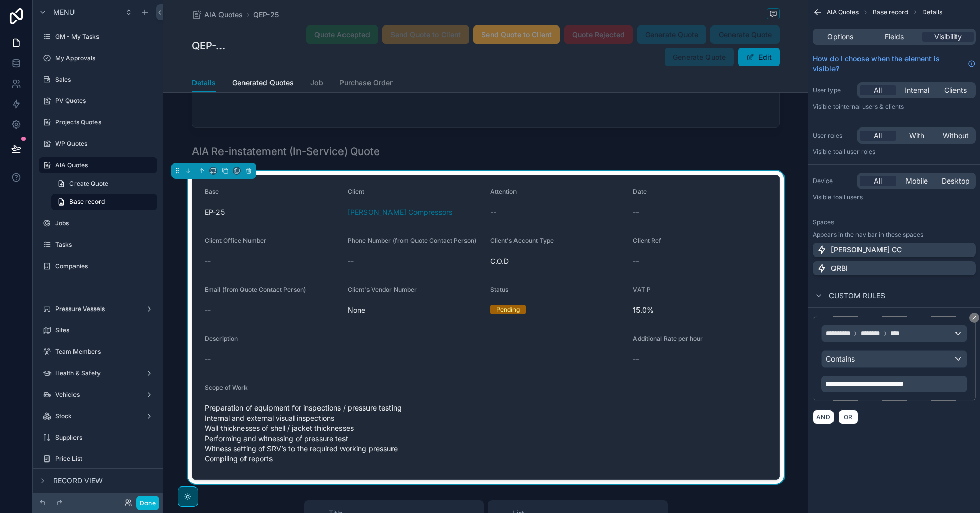  What do you see at coordinates (841, 359) in the screenshot?
I see `span: Contains` at bounding box center [841, 359].